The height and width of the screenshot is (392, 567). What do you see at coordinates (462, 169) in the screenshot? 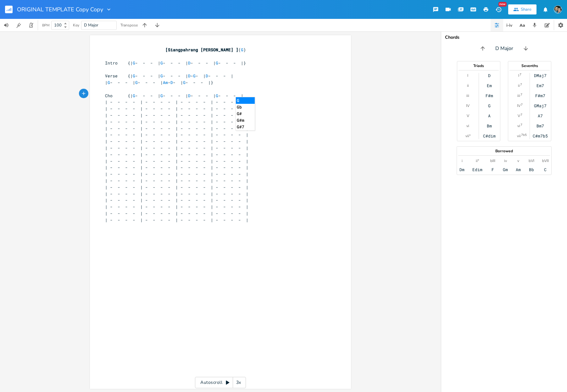
I see `div: Dm` at bounding box center [462, 169].